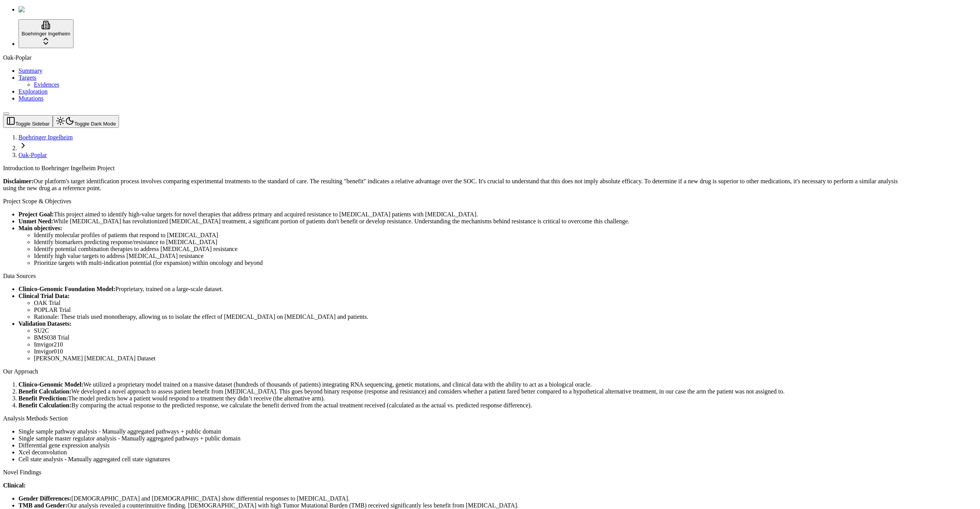 This screenshot has height=509, width=980. Describe the element at coordinates (453, 473) in the screenshot. I see `div: Novel Findings` at that location.